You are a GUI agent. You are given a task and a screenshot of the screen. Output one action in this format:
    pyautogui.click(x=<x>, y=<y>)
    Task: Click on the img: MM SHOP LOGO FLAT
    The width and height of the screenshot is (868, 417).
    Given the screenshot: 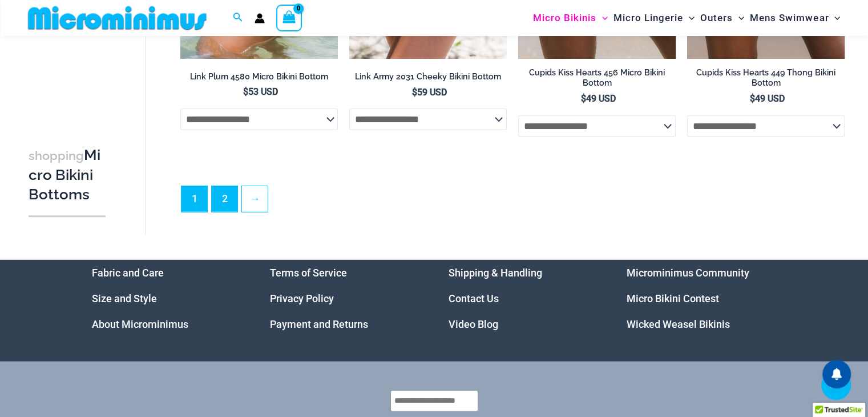 What is the action you would take?
    pyautogui.click(x=117, y=18)
    